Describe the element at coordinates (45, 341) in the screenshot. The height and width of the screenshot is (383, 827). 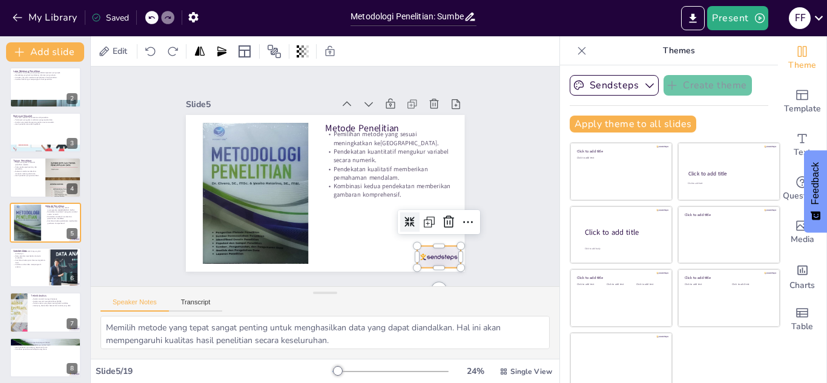
I see `p: Kesimpulan` at that location.